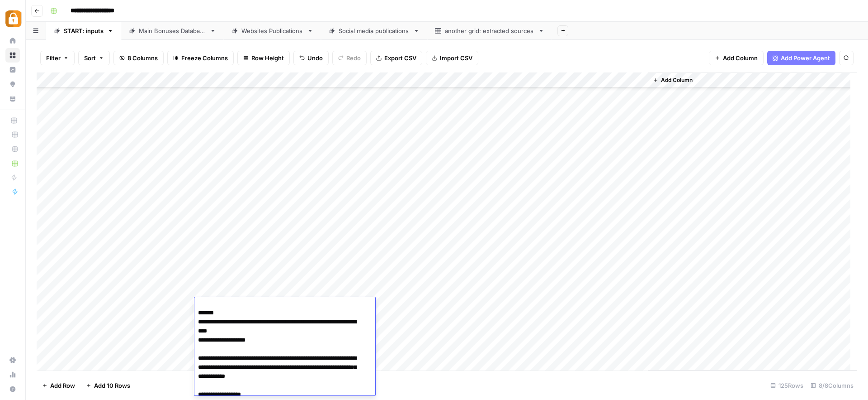 The height and width of the screenshot is (400, 868). I want to click on a: START: inputs, so click(83, 31).